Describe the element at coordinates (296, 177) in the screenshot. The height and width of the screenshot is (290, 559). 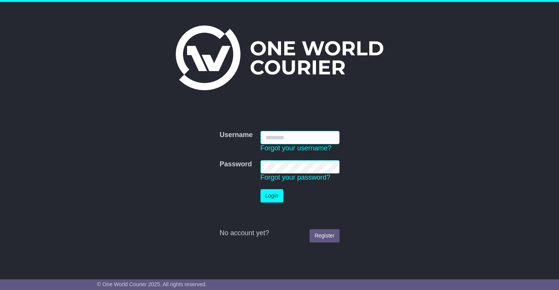
I see `a: Forgot your password?` at that location.